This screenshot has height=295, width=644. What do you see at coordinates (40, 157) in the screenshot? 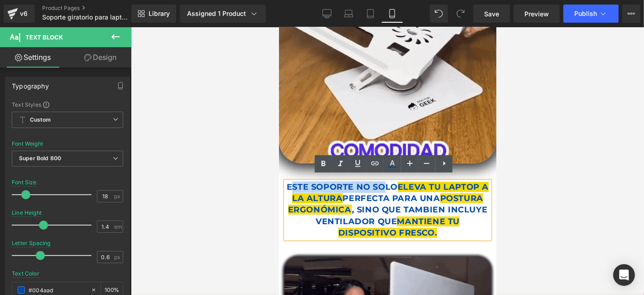
I see `b: Super Bold 800` at bounding box center [40, 157].